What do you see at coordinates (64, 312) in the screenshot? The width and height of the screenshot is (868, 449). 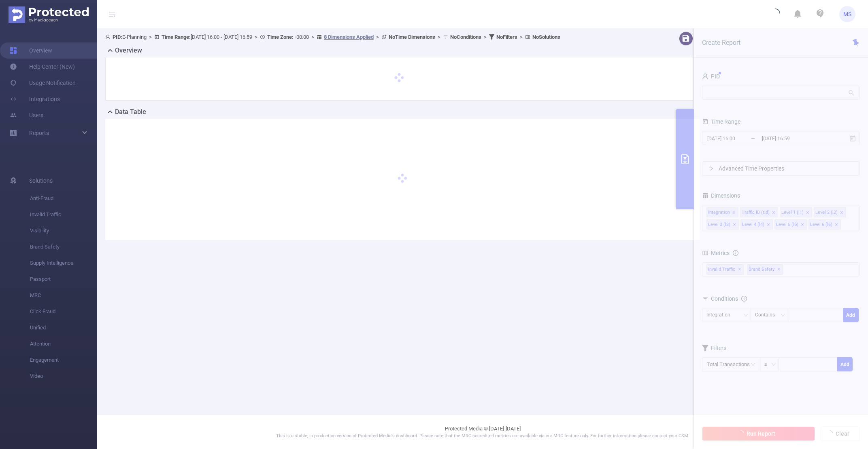 I see `span: Click Fraud` at bounding box center [64, 312].